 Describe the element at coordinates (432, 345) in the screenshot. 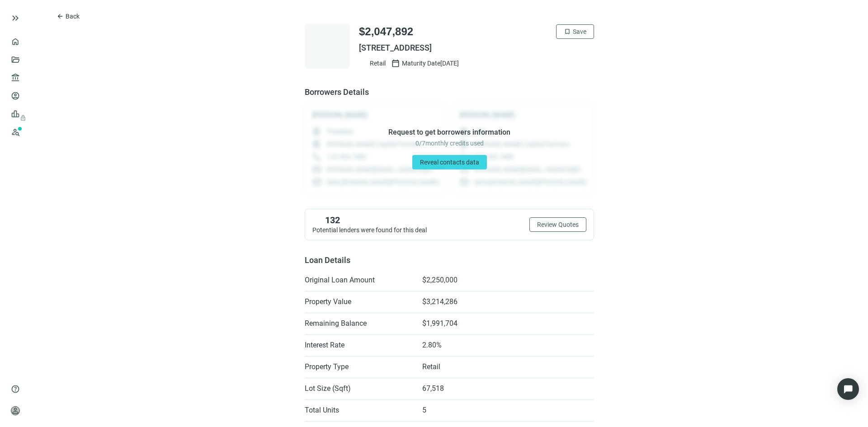

I see `span: 2.80%` at that location.